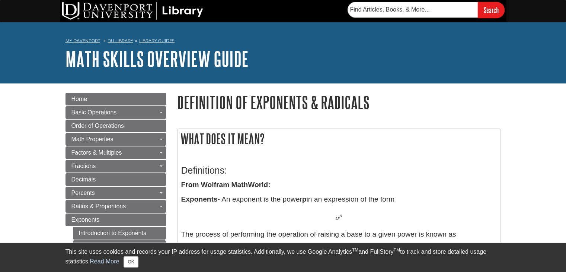 This screenshot has height=272, width=566. Describe the element at coordinates (116, 112) in the screenshot. I see `a: Basic Operations` at that location.